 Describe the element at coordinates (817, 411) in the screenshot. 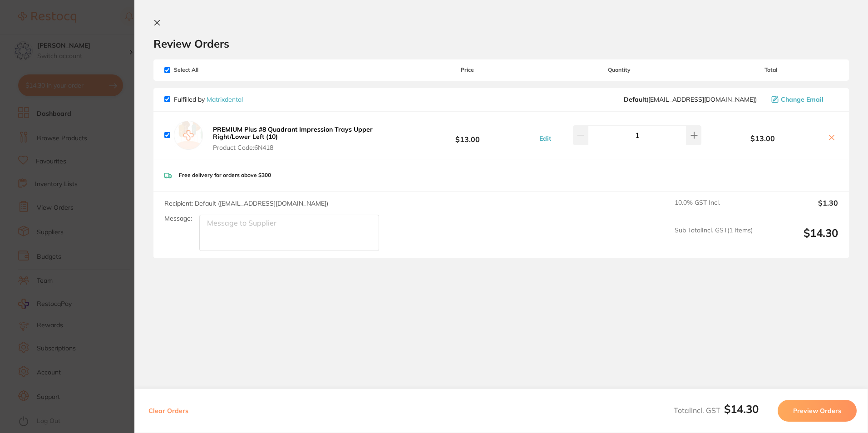

I see `button: Preview Orders` at that location.